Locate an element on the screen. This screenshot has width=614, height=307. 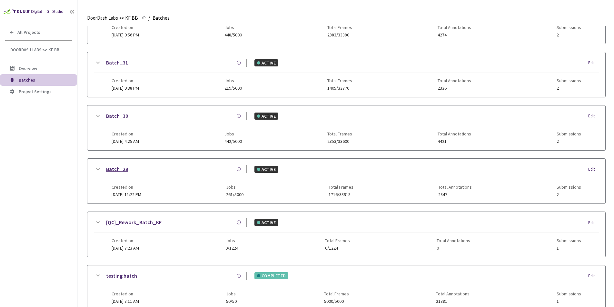
span: Project Settings is located at coordinates (35, 92).